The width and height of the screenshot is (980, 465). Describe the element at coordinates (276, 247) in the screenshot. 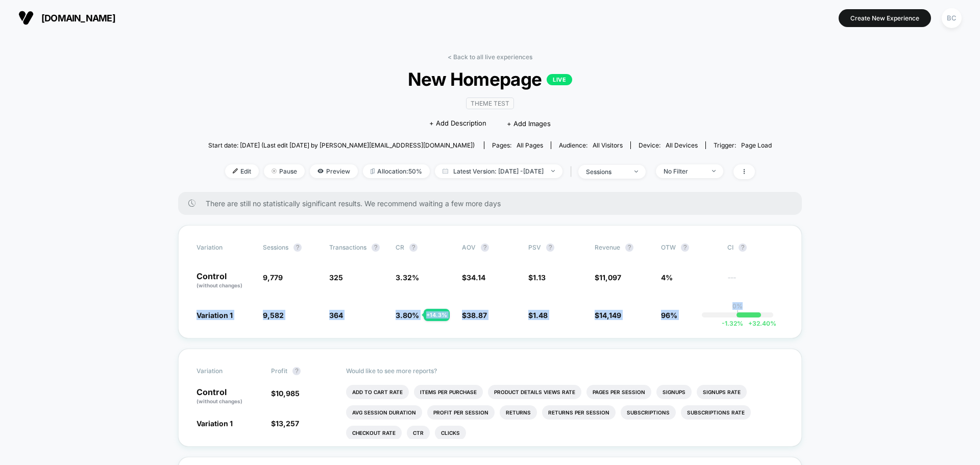

I see `span: Sessions` at that location.